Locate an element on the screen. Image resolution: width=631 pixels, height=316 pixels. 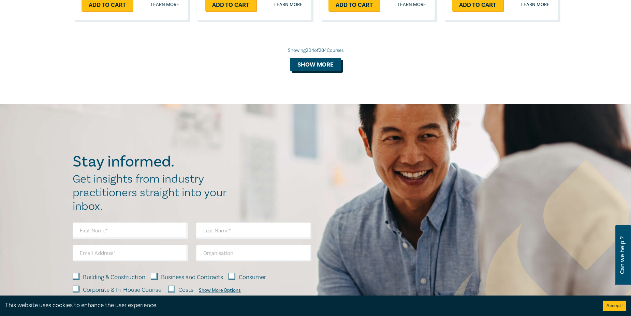
label: Costs is located at coordinates (186, 290).